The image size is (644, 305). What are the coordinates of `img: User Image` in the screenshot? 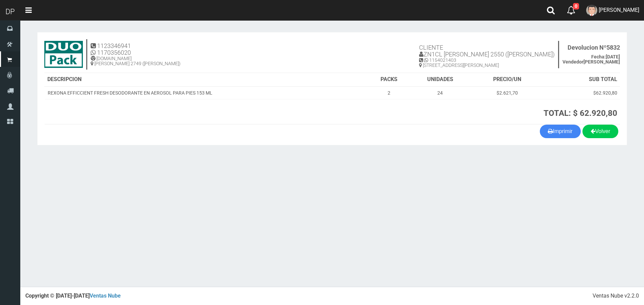 It's located at (592, 10).